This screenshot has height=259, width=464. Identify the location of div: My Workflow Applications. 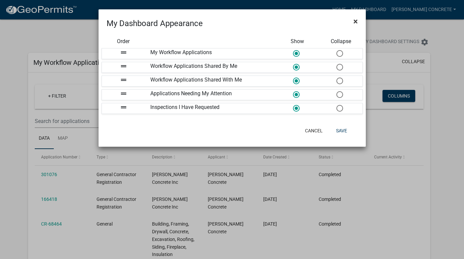
(210, 53).